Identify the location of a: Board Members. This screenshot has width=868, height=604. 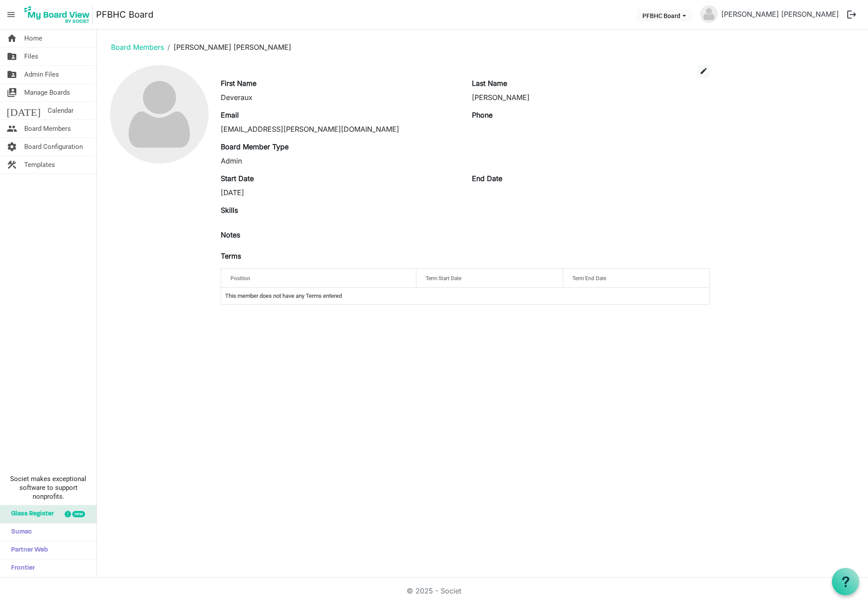
(138, 47).